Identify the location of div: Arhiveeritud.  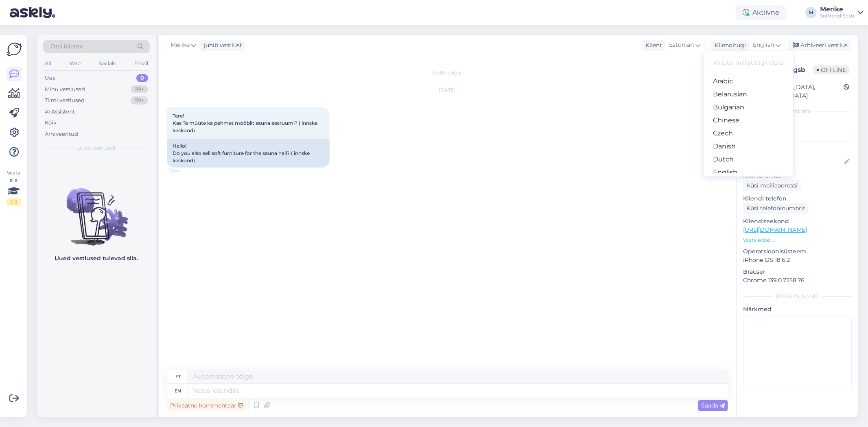
(62, 134).